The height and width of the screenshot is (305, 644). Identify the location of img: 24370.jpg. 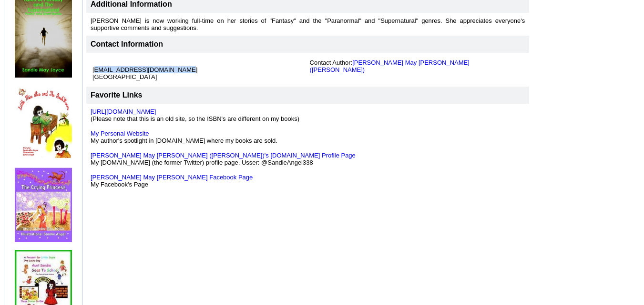
(43, 205).